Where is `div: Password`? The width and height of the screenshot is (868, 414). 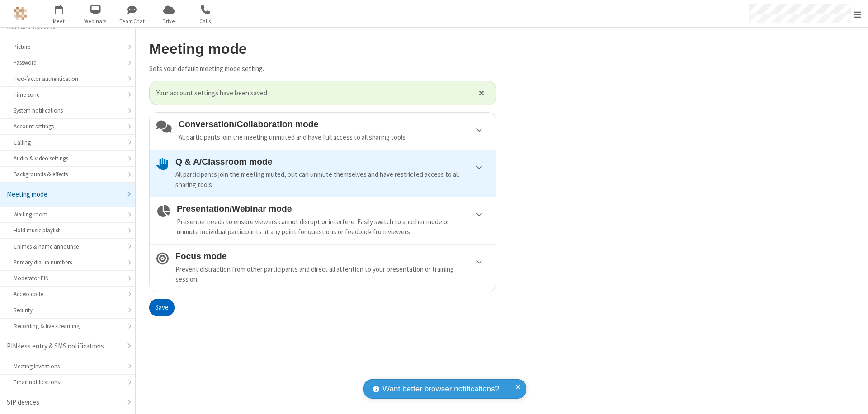 div: Password is located at coordinates (67, 62).